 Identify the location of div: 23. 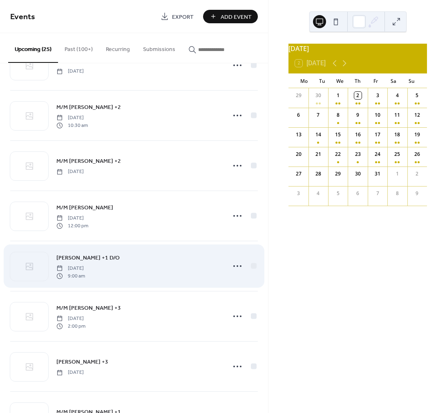
(358, 154).